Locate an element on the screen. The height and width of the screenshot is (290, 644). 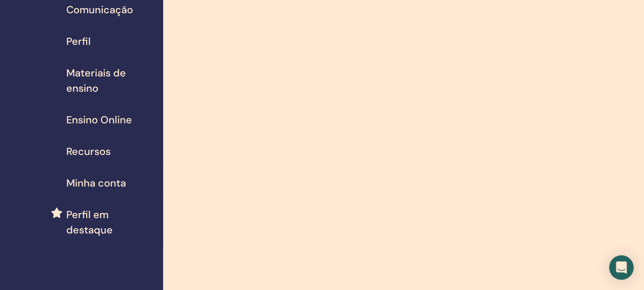
span: Materiais de ensino is located at coordinates (111, 80).